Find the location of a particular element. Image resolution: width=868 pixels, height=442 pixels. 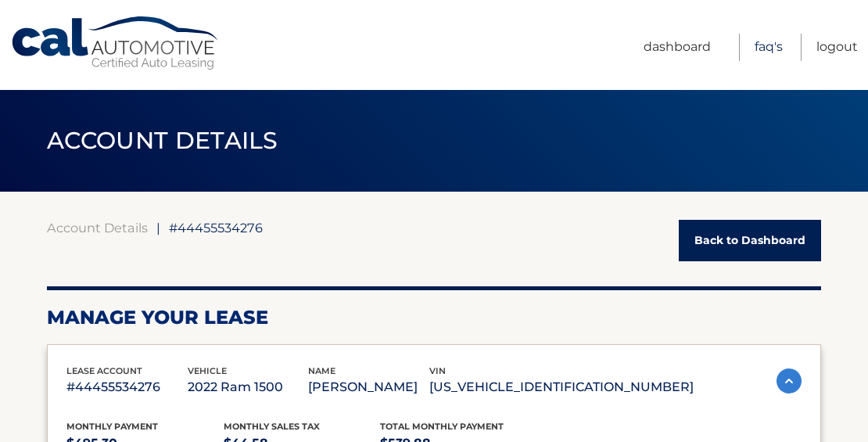

span: vehicle is located at coordinates (207, 371).